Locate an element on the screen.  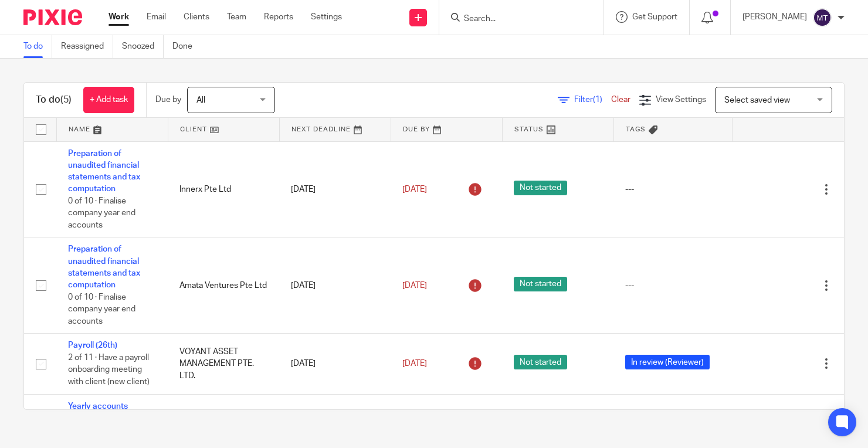
img: svg%3E is located at coordinates (822, 18).